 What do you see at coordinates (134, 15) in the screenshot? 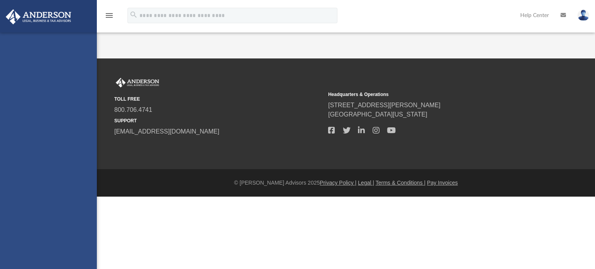
I see `i: search` at bounding box center [134, 15].